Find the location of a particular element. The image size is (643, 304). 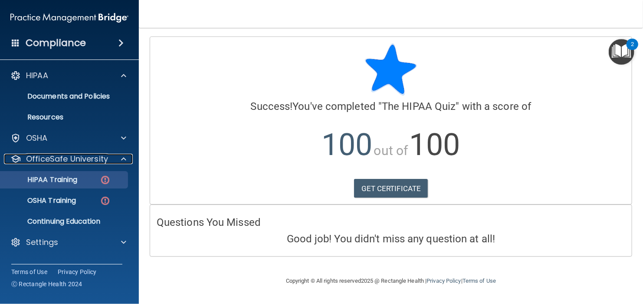

a: HIPAA is located at coordinates (68, 76).